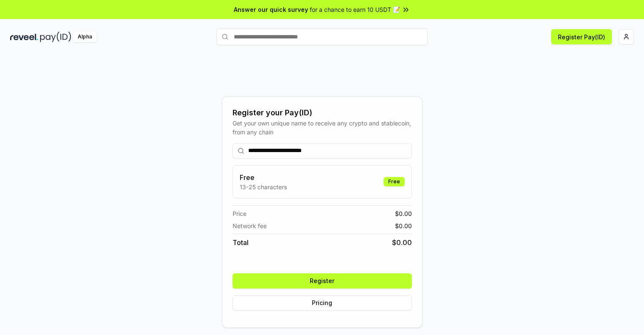 The image size is (644, 335). I want to click on h3: Free, so click(264, 177).